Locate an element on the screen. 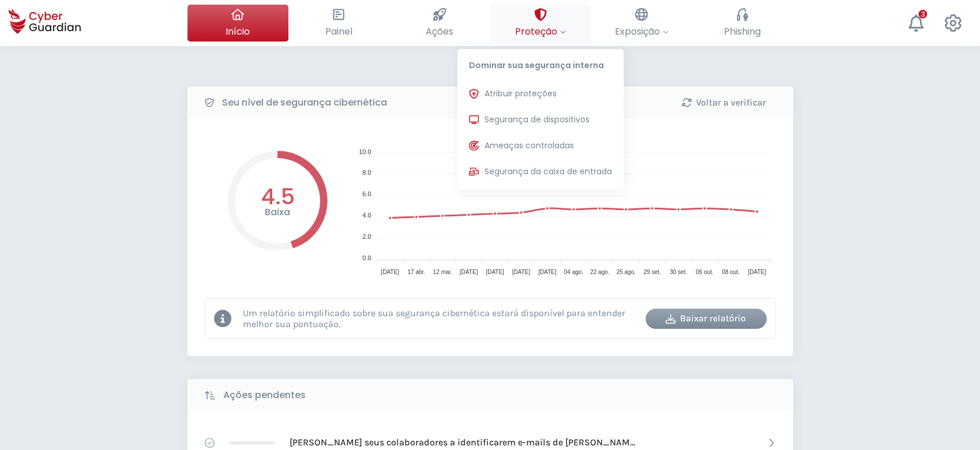 The image size is (980, 450). button: Segurança de dispositivos is located at coordinates (540, 120).